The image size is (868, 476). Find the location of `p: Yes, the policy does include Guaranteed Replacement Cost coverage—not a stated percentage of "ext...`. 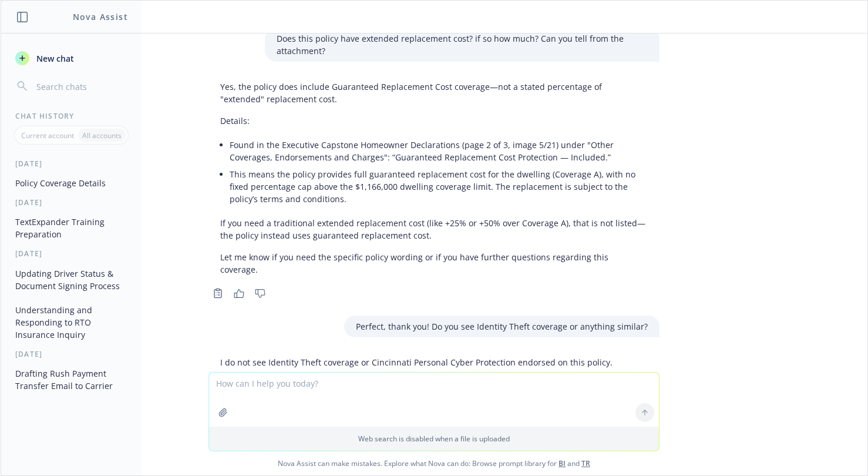

p: Yes, the policy does include Guaranteed Replacement Cost coverage—not a stated percentage of "ext... is located at coordinates (434, 93).